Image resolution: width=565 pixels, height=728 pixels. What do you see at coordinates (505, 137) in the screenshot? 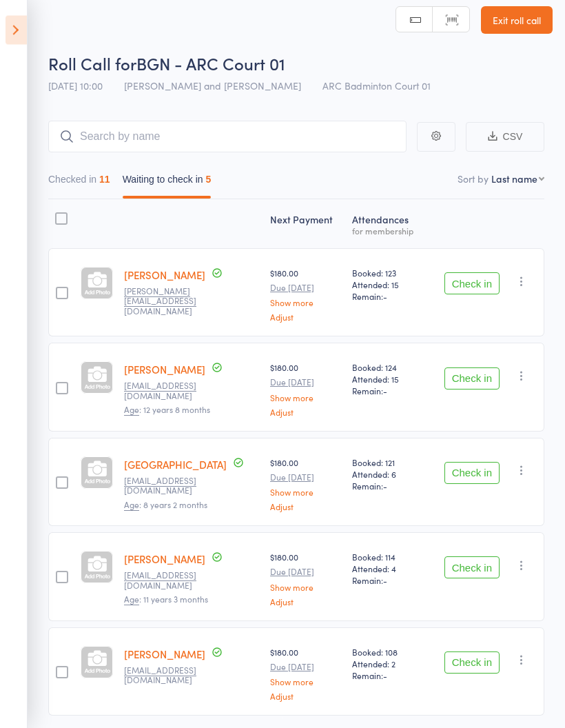
I see `button: CSV` at bounding box center [505, 137].